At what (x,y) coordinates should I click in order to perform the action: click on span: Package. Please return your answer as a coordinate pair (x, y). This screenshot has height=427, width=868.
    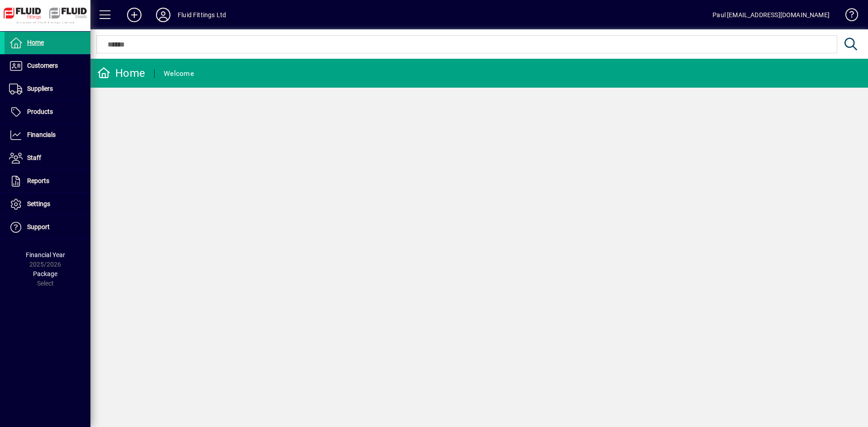
    Looking at the image, I should click on (45, 274).